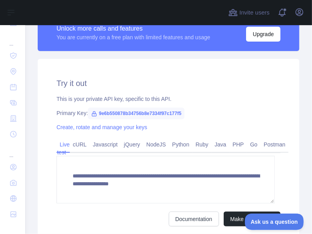 The image size is (312, 234). What do you see at coordinates (105, 144) in the screenshot?
I see `a: Javascript` at bounding box center [105, 144].